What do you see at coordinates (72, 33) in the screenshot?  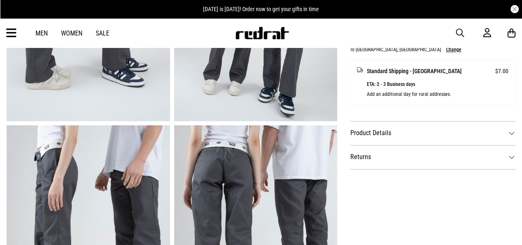 I see `a: Women` at bounding box center [72, 33].